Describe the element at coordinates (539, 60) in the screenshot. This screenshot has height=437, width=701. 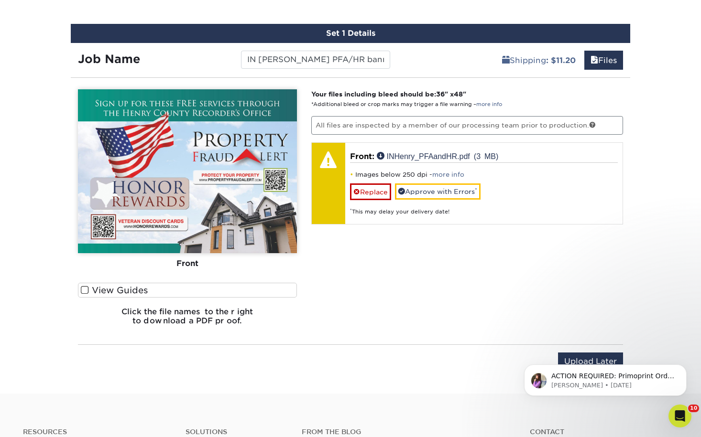
I see `a: Shipping: $11.20` at that location.